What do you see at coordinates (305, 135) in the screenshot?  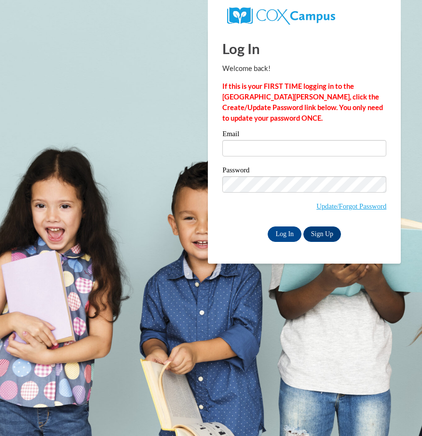 I see `label: Email` at bounding box center [305, 135].